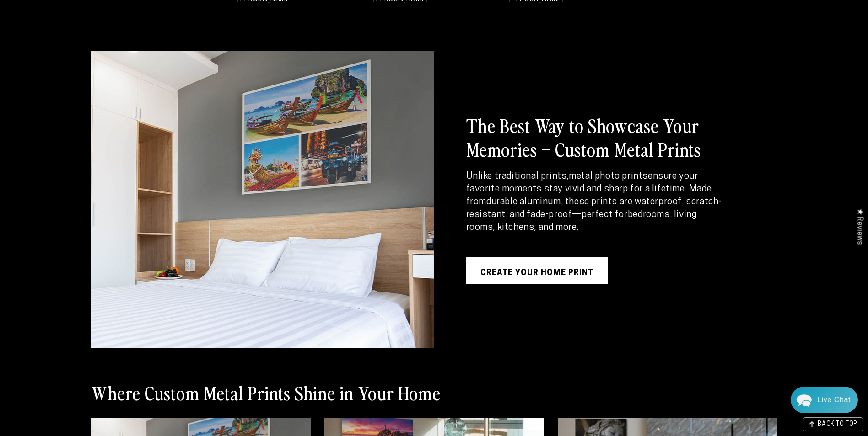 This screenshot has height=436, width=868. I want to click on strong: metal photo prints, so click(608, 176).